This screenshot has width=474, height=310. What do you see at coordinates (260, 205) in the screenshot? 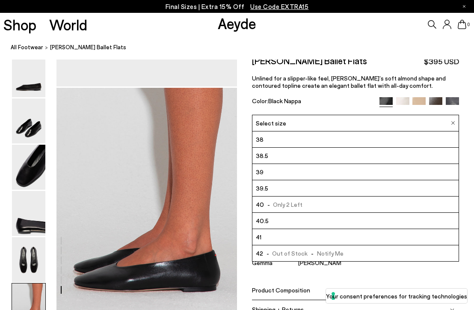
I see `span: 40` at bounding box center [260, 205].